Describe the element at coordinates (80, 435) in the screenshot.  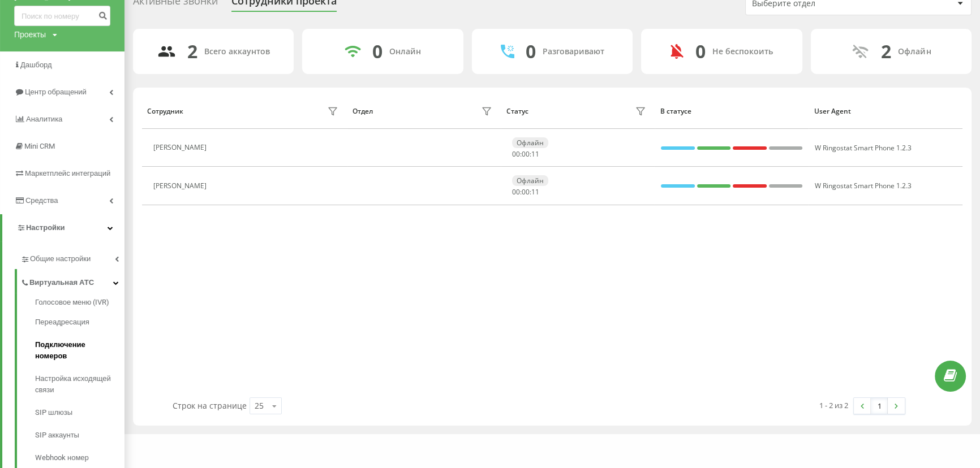
I see `a: SIP аккаунты` at that location.